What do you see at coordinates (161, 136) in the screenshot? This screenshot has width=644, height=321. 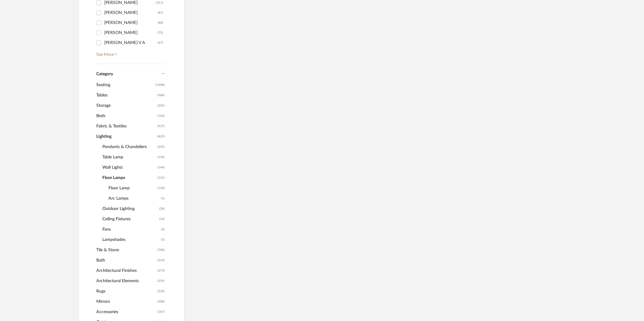 I see `span: (829)` at bounding box center [161, 136].